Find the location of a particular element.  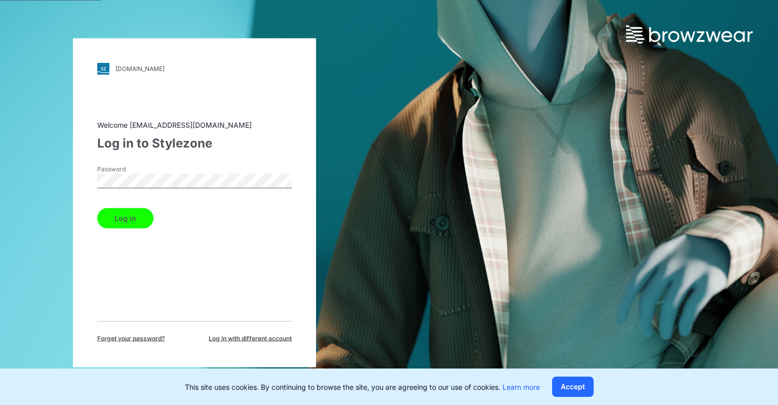

label: Password is located at coordinates (133, 169).